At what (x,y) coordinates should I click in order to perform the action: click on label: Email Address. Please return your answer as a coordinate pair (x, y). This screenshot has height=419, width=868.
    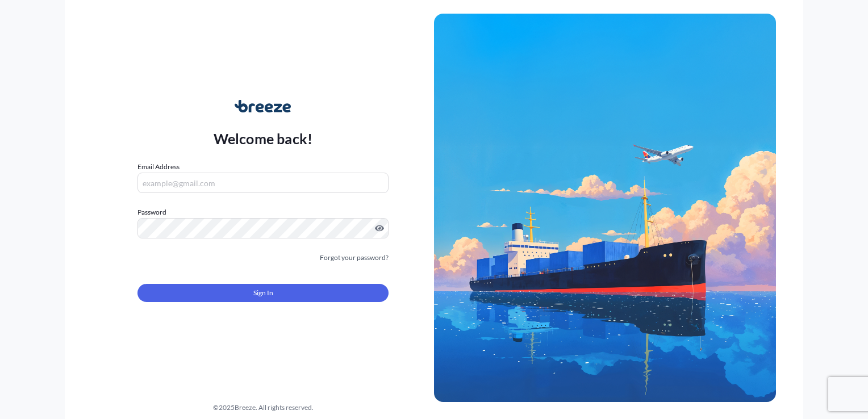
    Looking at the image, I should click on (159, 167).